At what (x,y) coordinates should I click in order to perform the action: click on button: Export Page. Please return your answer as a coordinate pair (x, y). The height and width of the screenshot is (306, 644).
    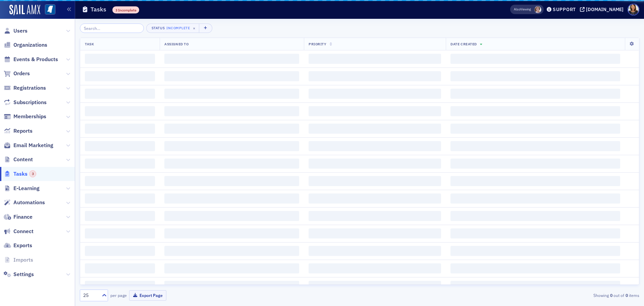
    Looking at the image, I should click on (148, 295).